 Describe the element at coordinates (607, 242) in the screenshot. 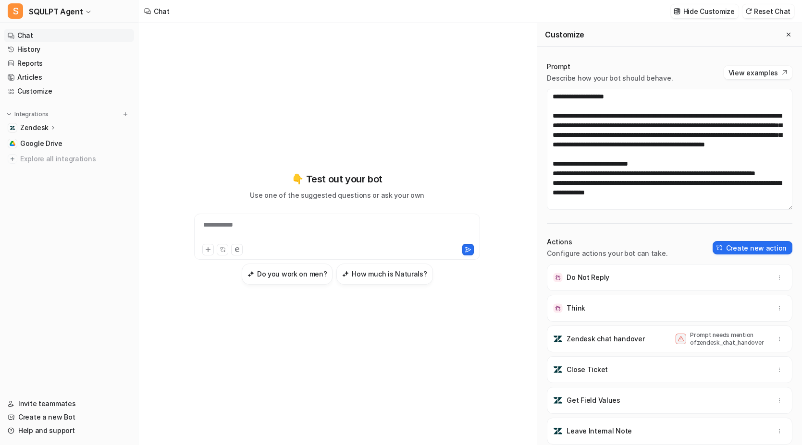

I see `p: Actions` at that location.